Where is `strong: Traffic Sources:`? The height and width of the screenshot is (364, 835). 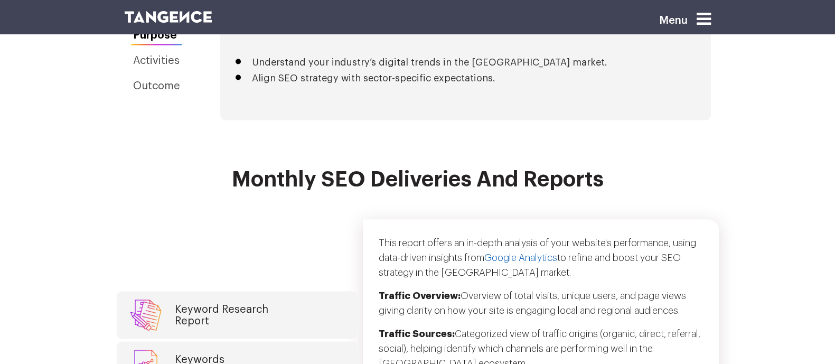 strong: Traffic Sources: is located at coordinates (417, 334).